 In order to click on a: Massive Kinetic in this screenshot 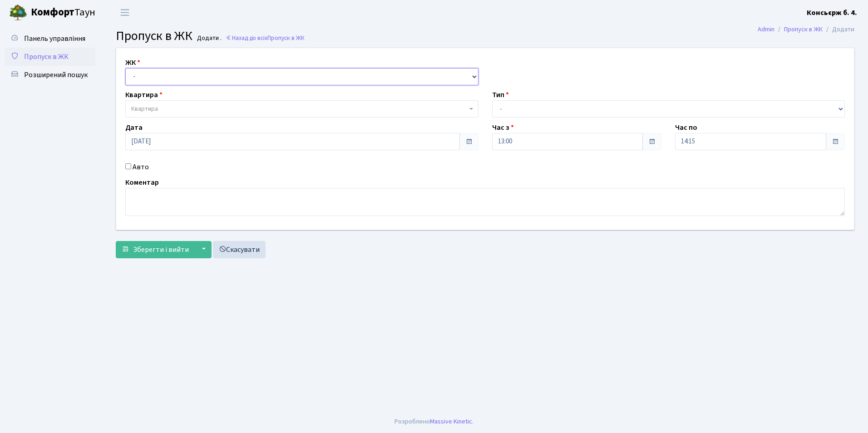, I will do `click(451, 422)`.